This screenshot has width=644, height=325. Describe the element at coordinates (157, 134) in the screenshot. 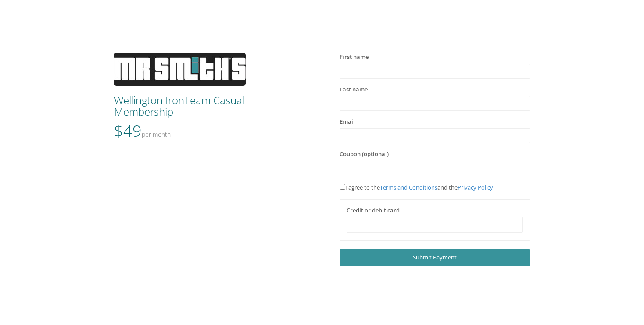

I see `small: Per Month` at that location.